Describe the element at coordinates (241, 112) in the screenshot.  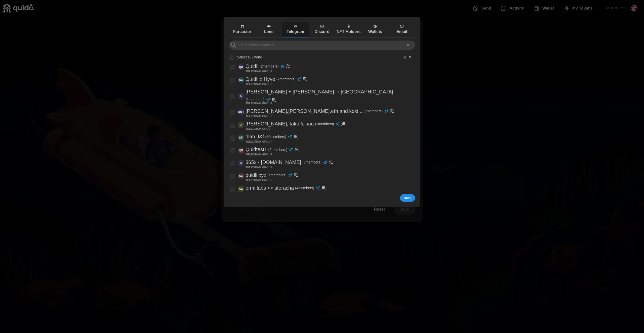
I see `span: justin.ahn.eth and koki | 0xC` at that location.